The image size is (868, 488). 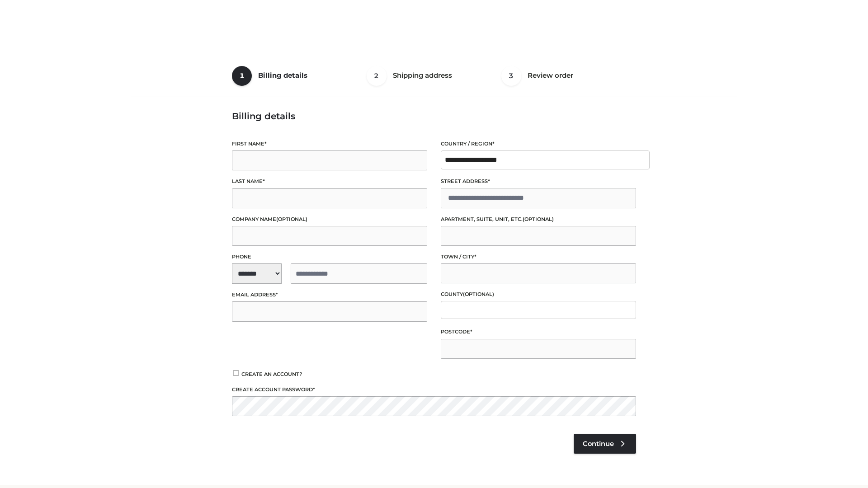 I want to click on span: Create an account?, so click(x=271, y=374).